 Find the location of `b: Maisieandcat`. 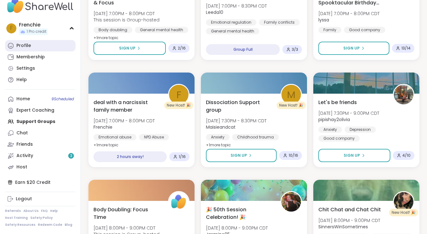

b: Maisieandcat is located at coordinates (221, 127).